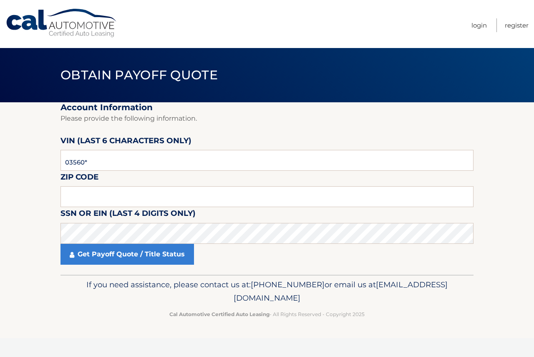 This screenshot has height=357, width=534. Describe the element at coordinates (139, 75) in the screenshot. I see `span: Obtain Payoff Quote` at that location.